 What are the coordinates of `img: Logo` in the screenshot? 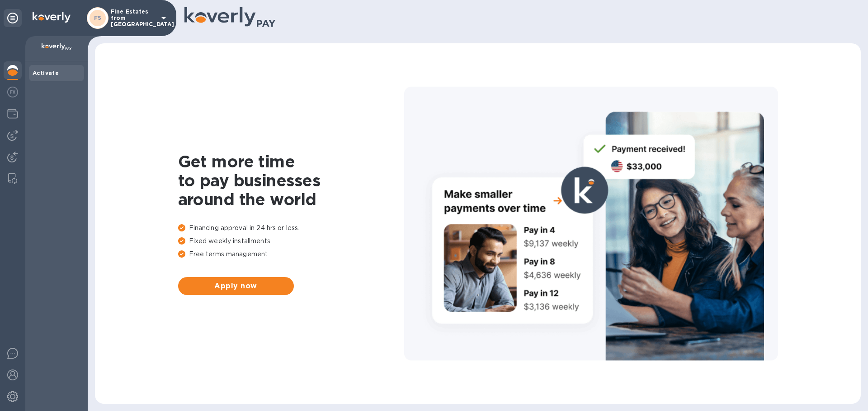 It's located at (51, 17).